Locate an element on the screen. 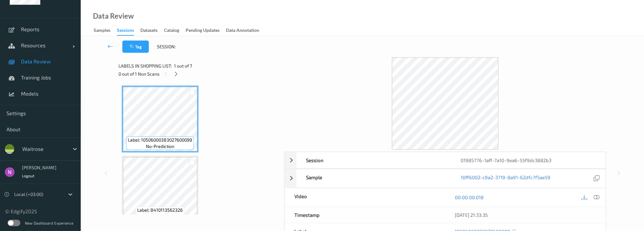 The image size is (644, 231). a: Sessions is located at coordinates (128, 31).